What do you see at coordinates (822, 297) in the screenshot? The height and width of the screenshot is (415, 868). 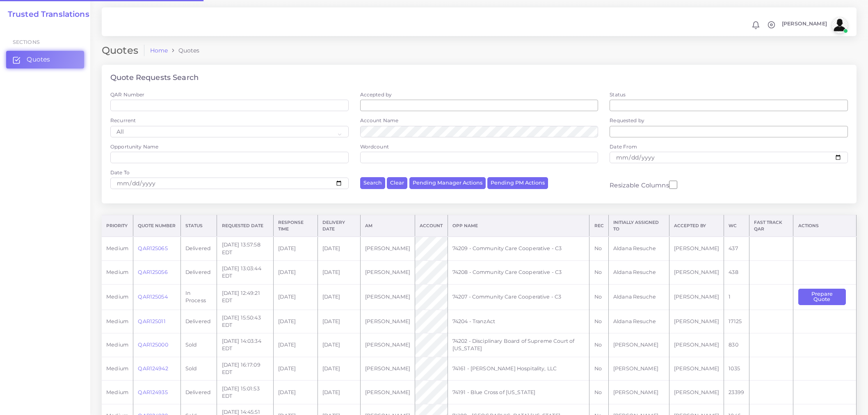 I see `button: Prepare Quote` at bounding box center [822, 297].